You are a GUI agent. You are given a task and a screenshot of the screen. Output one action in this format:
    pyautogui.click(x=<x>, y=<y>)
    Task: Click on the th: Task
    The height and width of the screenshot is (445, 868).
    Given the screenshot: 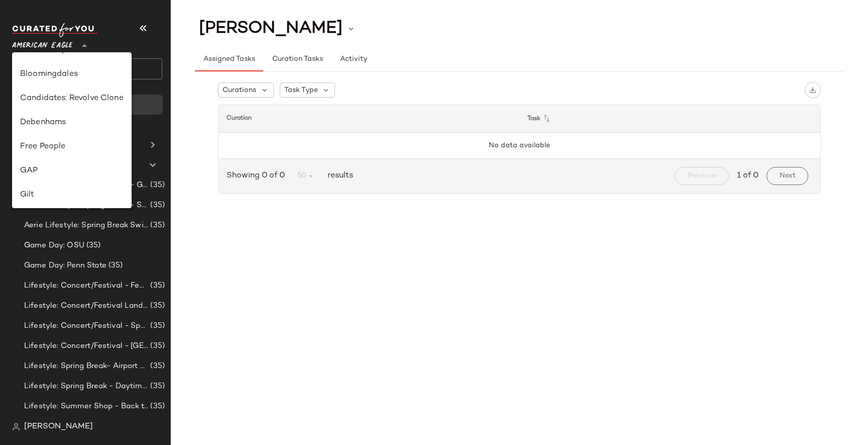 What is the action you would take?
    pyautogui.click(x=670, y=119)
    